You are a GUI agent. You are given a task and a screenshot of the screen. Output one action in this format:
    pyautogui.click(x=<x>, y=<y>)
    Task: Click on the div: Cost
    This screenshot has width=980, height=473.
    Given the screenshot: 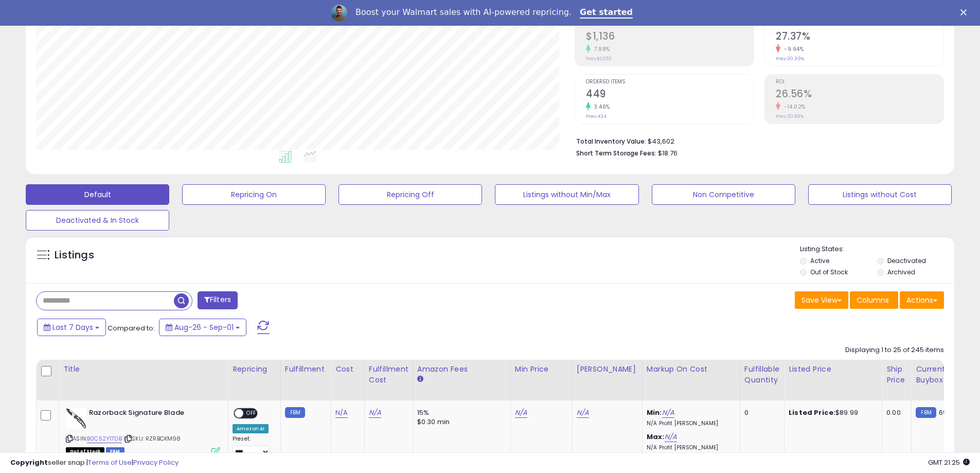 What is the action you would take?
    pyautogui.click(x=348, y=369)
    